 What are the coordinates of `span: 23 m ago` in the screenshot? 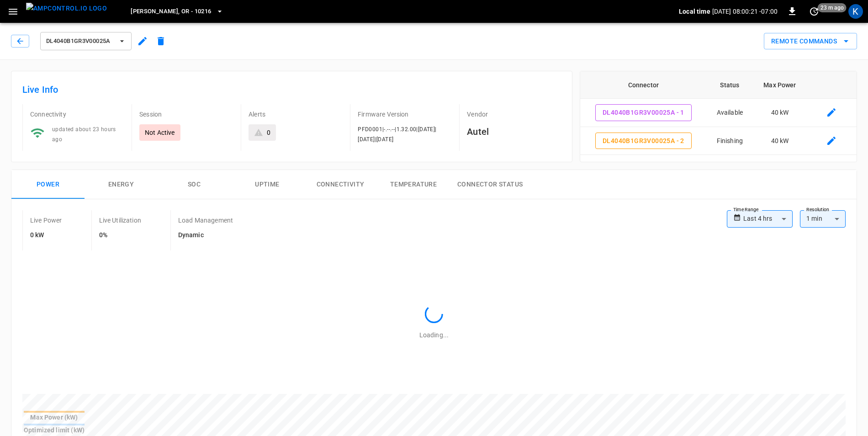 It's located at (831, 8).